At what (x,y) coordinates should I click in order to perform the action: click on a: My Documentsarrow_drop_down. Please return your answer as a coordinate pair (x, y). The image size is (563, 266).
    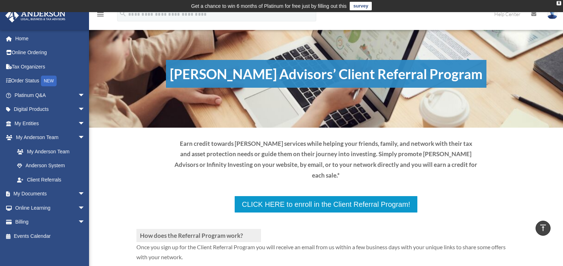
    Looking at the image, I should click on (50, 194).